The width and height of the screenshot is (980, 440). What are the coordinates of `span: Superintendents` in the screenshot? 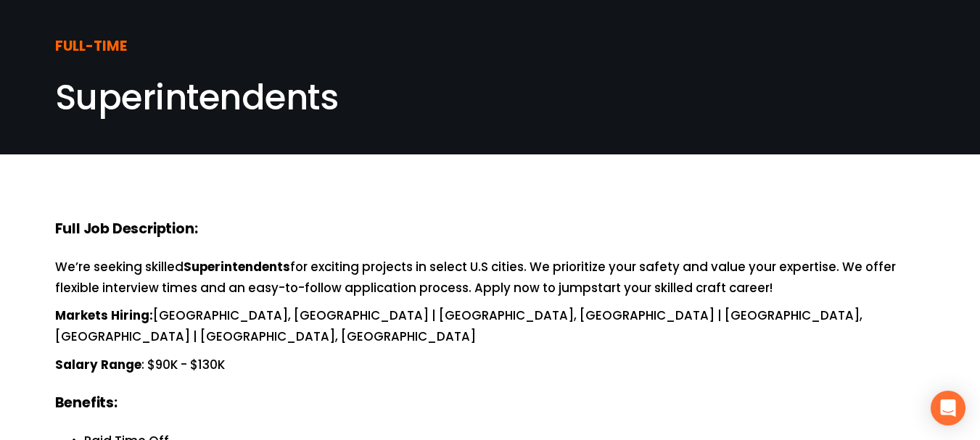 It's located at (197, 97).